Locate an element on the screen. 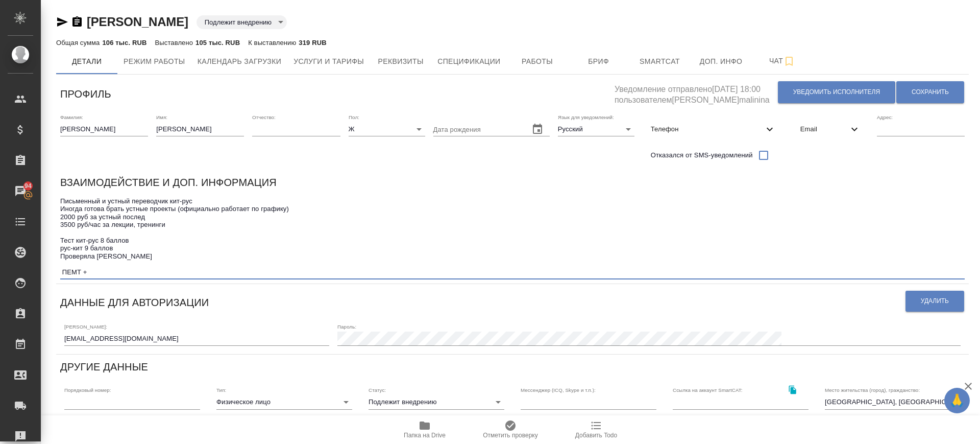 The width and height of the screenshot is (980, 444). span: 94 is located at coordinates (28, 186).